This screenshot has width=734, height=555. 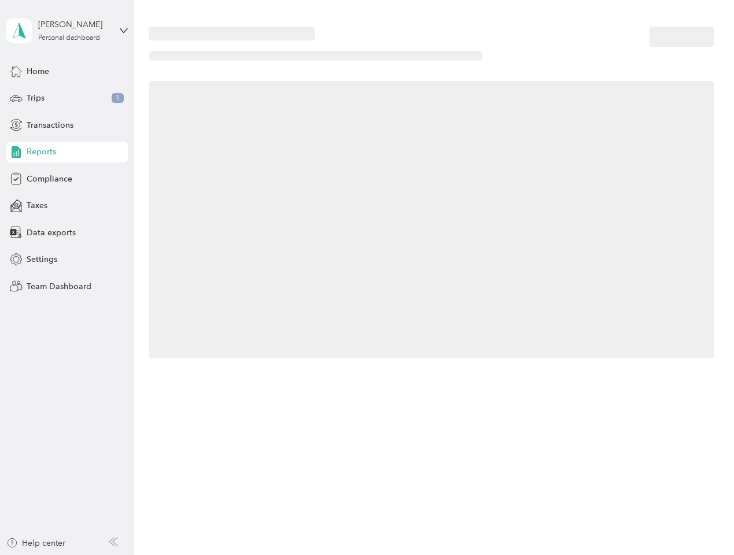 I want to click on span: 1, so click(x=117, y=98).